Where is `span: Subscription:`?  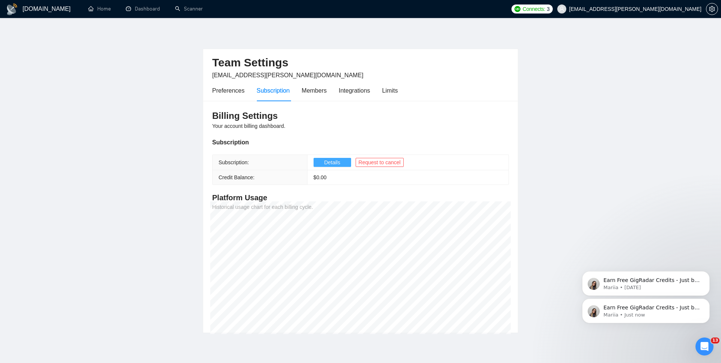 span: Subscription: is located at coordinates (233, 163).